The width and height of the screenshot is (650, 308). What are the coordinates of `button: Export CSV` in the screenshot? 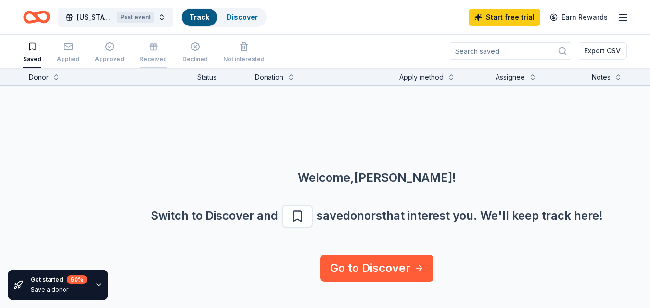 It's located at (602, 51).